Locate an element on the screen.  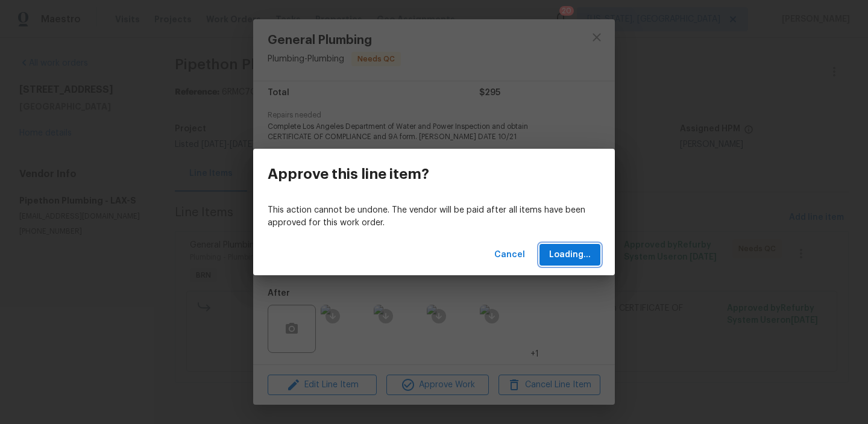
h3: Approve this line item? is located at coordinates (348, 174).